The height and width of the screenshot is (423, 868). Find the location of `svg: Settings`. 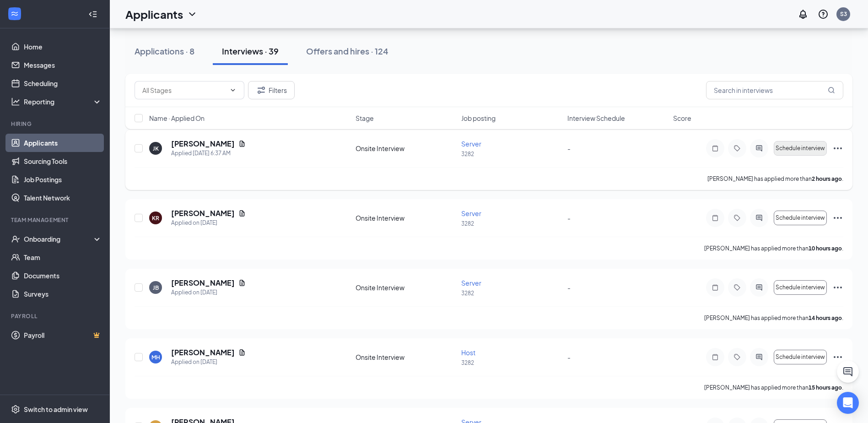

svg: Settings is located at coordinates (15, 409).